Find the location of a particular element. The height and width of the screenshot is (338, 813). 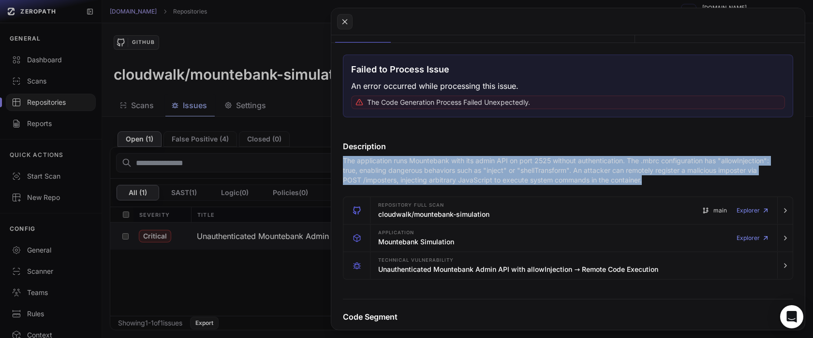

span: Application is located at coordinates (396, 233).